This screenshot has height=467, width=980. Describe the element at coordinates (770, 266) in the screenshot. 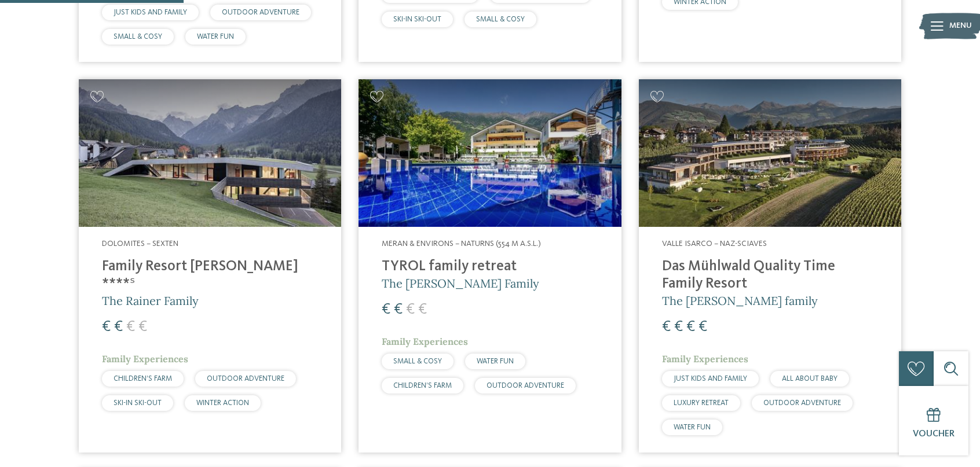

I see `a: Looking for family hotels? Find the best ones here! Valle Isarco – Naz-Sciaves Das Mühlwald Quali...` at that location.